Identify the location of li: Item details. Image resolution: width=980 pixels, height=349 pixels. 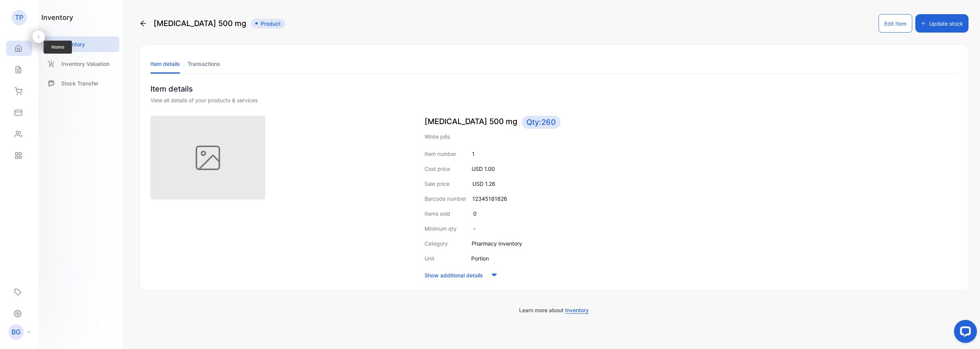
(165, 64).